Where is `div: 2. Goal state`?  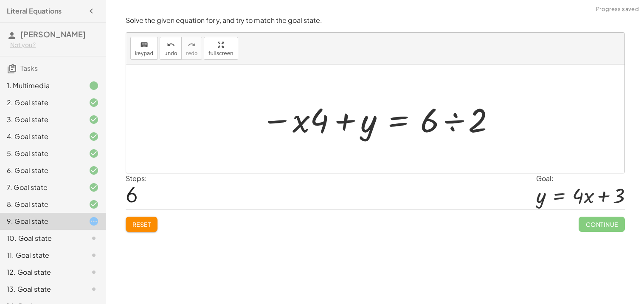 div: 2. Goal state is located at coordinates (41, 103).